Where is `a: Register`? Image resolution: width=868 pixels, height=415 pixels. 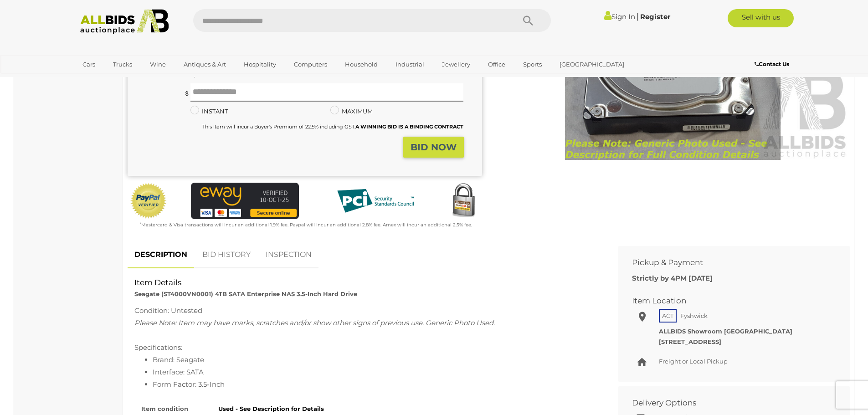 a: Register is located at coordinates (655, 17).